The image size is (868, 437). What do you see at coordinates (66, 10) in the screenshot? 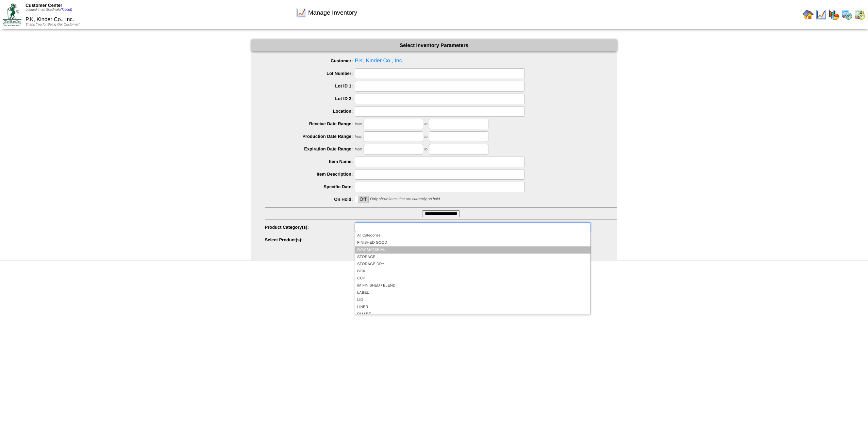
I see `a: (logout)` at bounding box center [66, 10].